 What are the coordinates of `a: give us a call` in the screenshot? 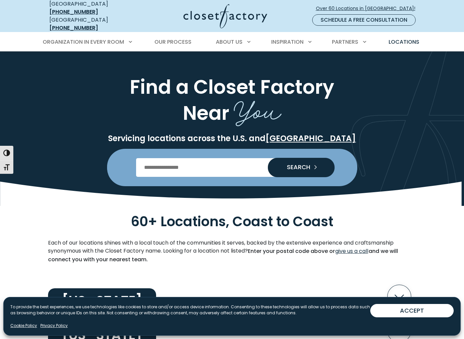 It's located at (351, 251).